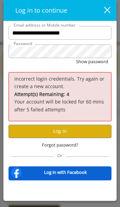 The image size is (120, 207). I want to click on label: Password, so click(23, 43).